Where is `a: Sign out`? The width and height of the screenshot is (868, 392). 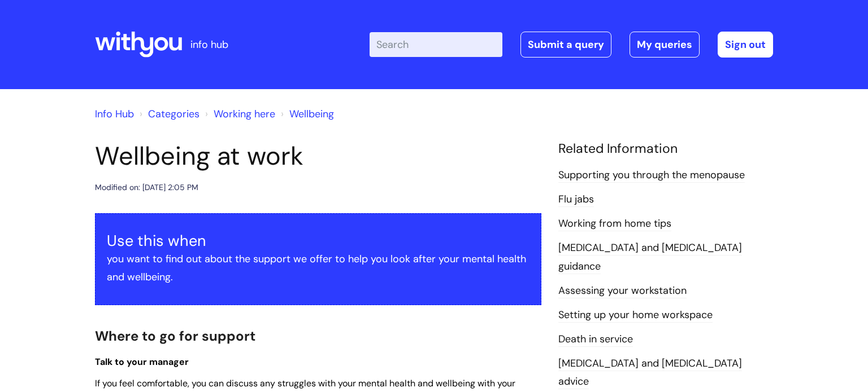 a: Sign out is located at coordinates (745, 44).